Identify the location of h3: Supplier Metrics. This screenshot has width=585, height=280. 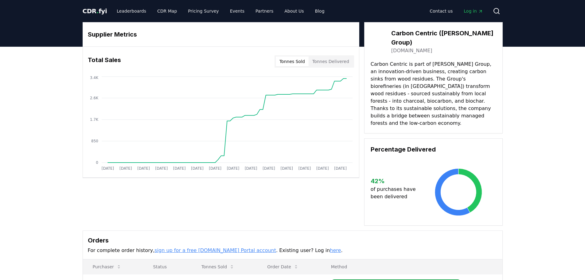
(221, 34).